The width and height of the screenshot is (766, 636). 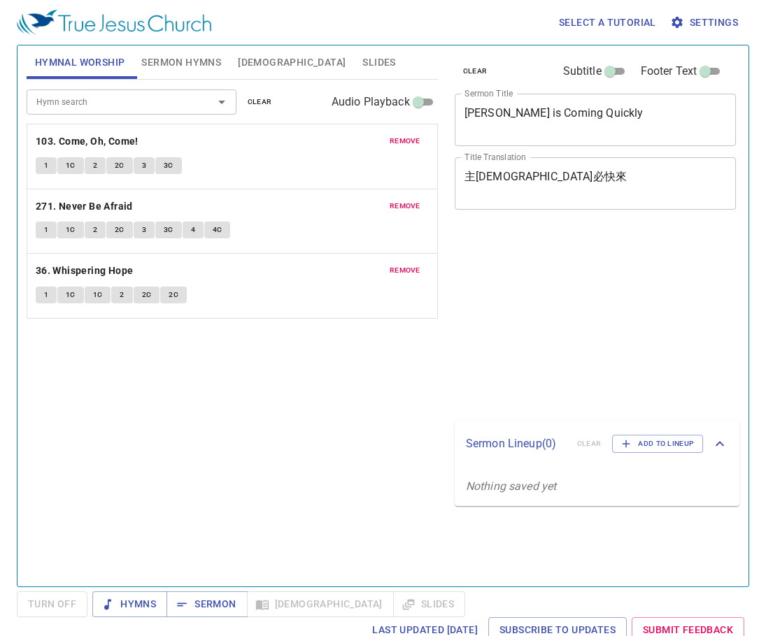 I want to click on button: 4C, so click(x=217, y=230).